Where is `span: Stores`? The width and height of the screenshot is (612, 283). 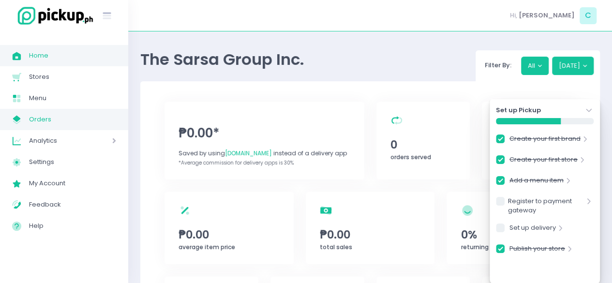 span: Stores is located at coordinates (73, 77).